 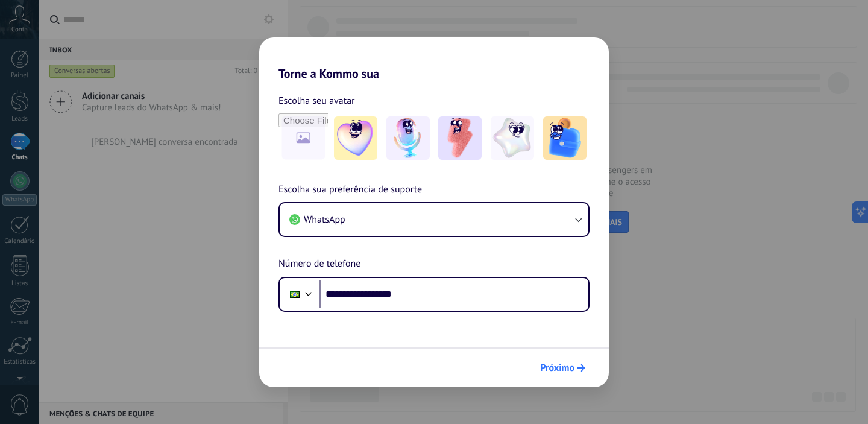 I want to click on div: Brazil: + 55, so click(x=294, y=295).